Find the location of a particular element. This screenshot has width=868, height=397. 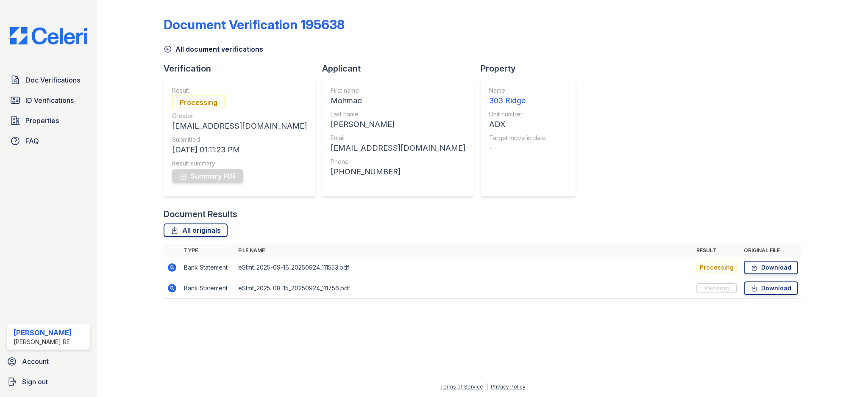

a: Properties is located at coordinates (48, 121).